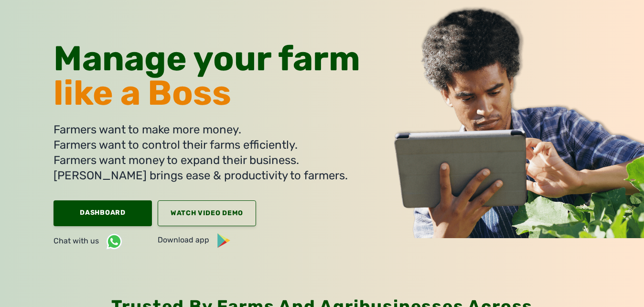 Image resolution: width=644 pixels, height=307 pixels. I want to click on img: guy with laptop, so click(515, 121).